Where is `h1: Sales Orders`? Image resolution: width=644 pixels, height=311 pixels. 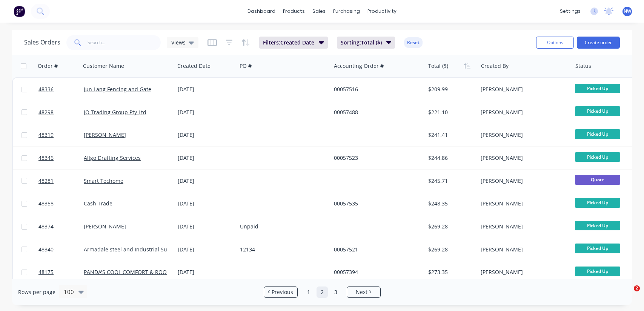
h1: Sales Orders is located at coordinates (42, 42).